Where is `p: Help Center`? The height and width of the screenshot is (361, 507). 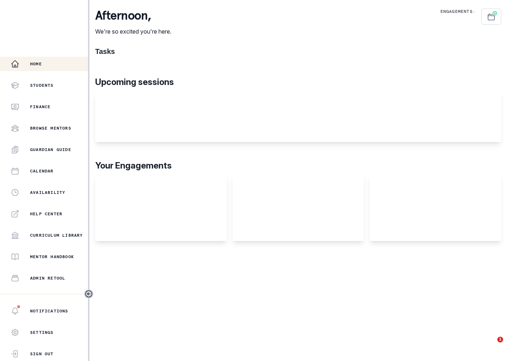 p: Help Center is located at coordinates (46, 214).